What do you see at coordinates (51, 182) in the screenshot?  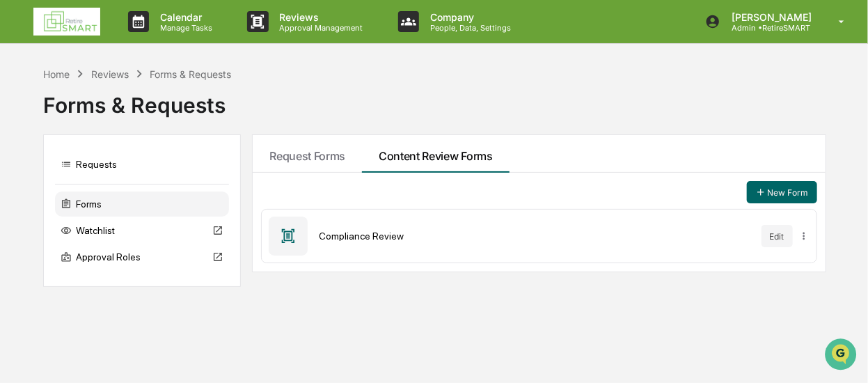 I see `a: 🖐️Preclearance` at bounding box center [51, 182].